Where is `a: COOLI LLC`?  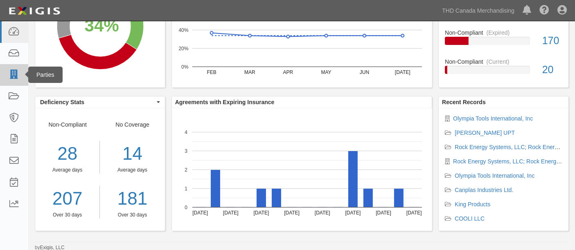 a: COOLI LLC is located at coordinates (469, 219).